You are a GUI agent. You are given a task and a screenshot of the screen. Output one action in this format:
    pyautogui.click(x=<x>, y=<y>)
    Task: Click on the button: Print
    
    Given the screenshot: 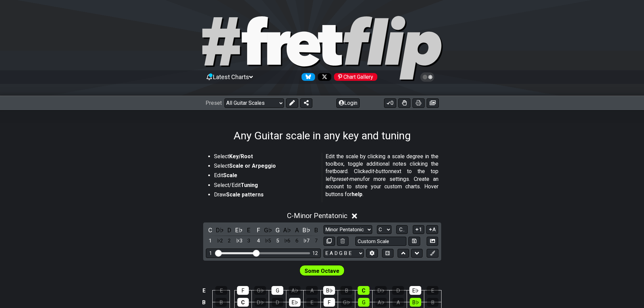 What is the action you would take?
    pyautogui.click(x=418, y=103)
    